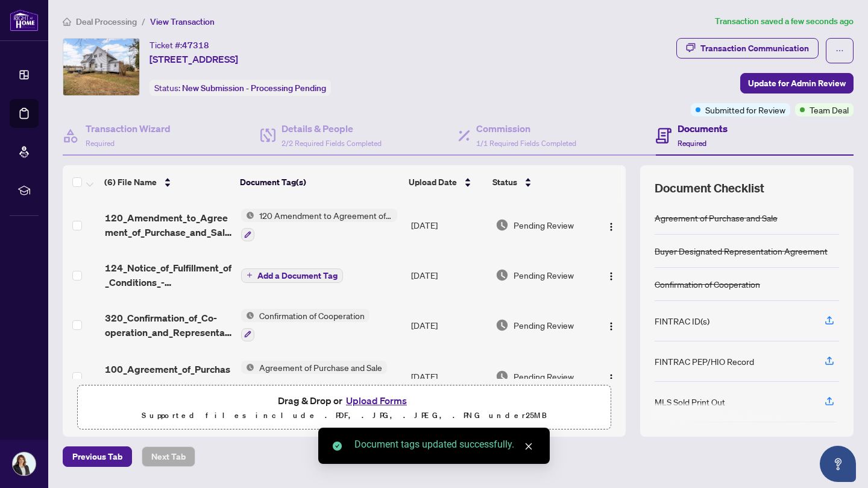 Image resolution: width=868 pixels, height=488 pixels. I want to click on h4: Documents, so click(702, 128).